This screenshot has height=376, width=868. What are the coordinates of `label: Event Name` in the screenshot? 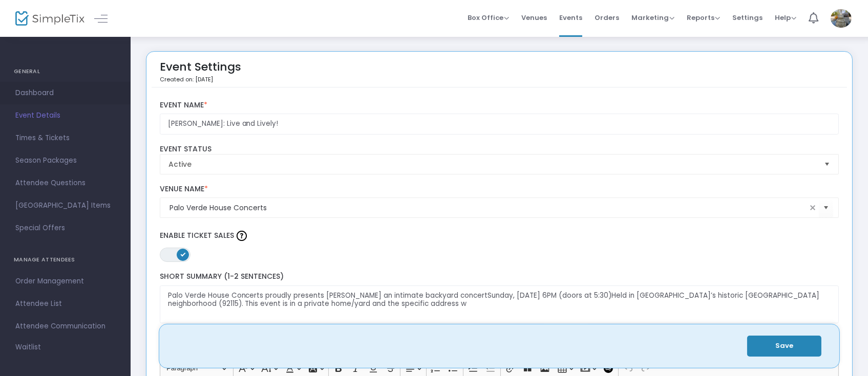 It's located at (499, 105).